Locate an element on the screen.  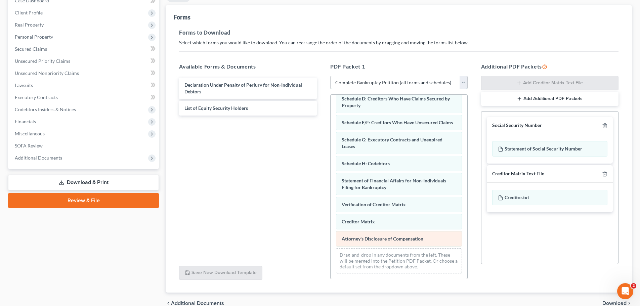
button: Add Additional PDF Packets is located at coordinates (549, 99).